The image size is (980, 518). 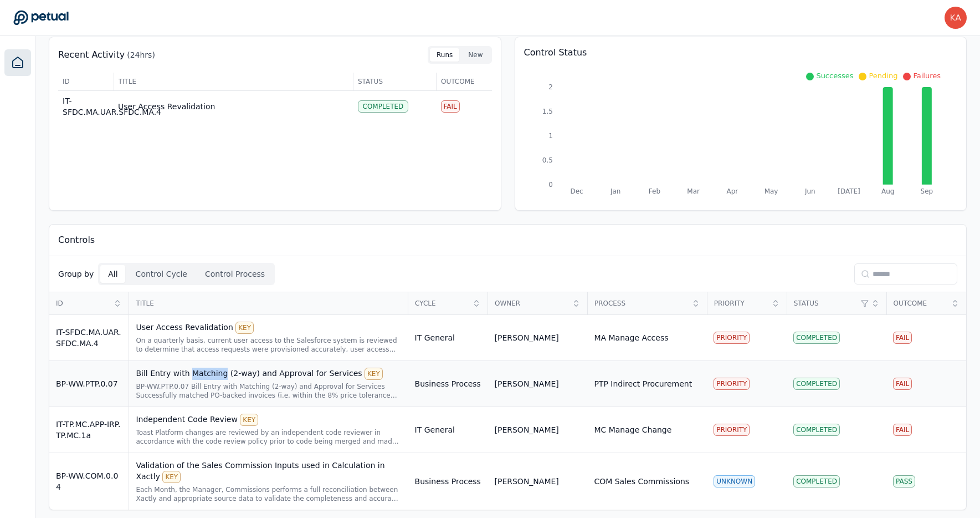 I want to click on div: BP-WW.COM.0.04, so click(x=88, y=481).